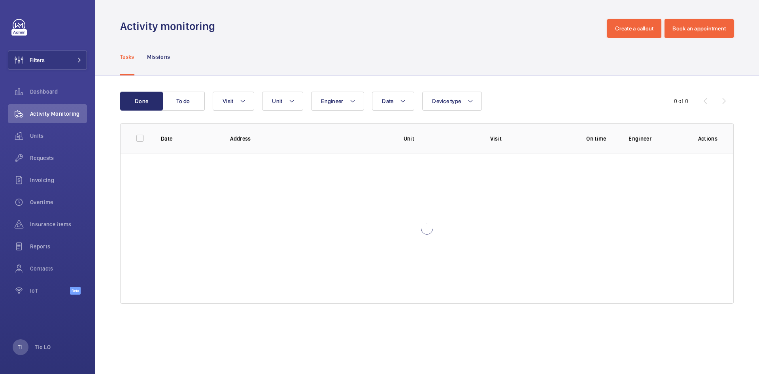 Image resolution: width=759 pixels, height=374 pixels. What do you see at coordinates (58, 180) in the screenshot?
I see `span: Invoicing` at bounding box center [58, 180].